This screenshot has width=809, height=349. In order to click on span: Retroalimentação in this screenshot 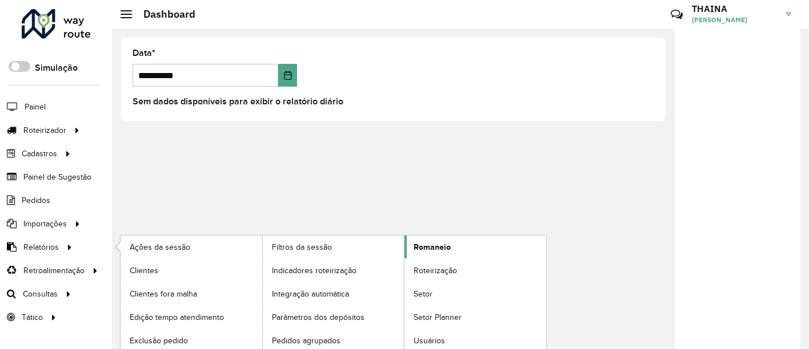, I will do `click(54, 271)`.